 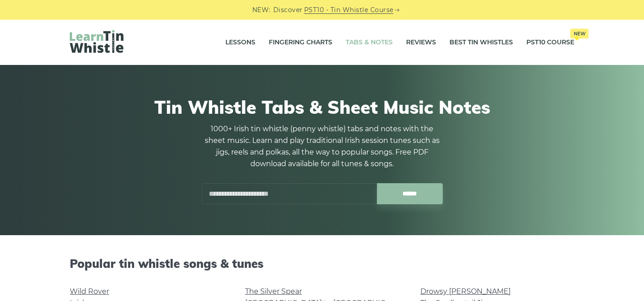 What do you see at coordinates (301, 42) in the screenshot?
I see `a: Fingering Charts` at bounding box center [301, 42].